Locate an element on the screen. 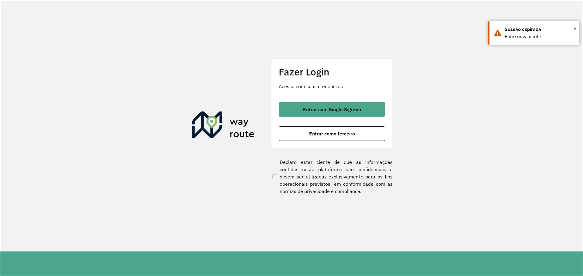 Image resolution: width=583 pixels, height=276 pixels. p: Acesse com suas credenciais is located at coordinates (332, 86).